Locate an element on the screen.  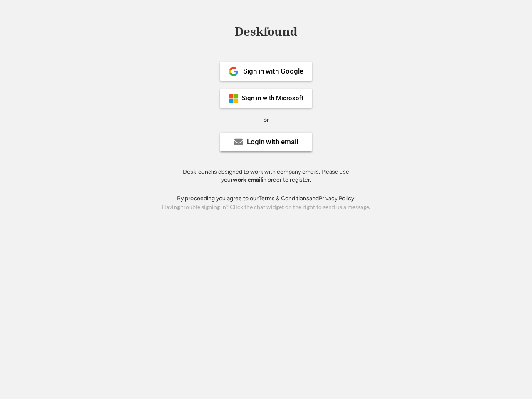
div: Deskfound is located at coordinates (266, 31).